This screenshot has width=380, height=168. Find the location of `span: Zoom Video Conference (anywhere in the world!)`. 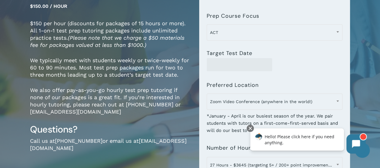

span: Zoom Video Conference (anywhere in the world!) is located at coordinates (274, 101).